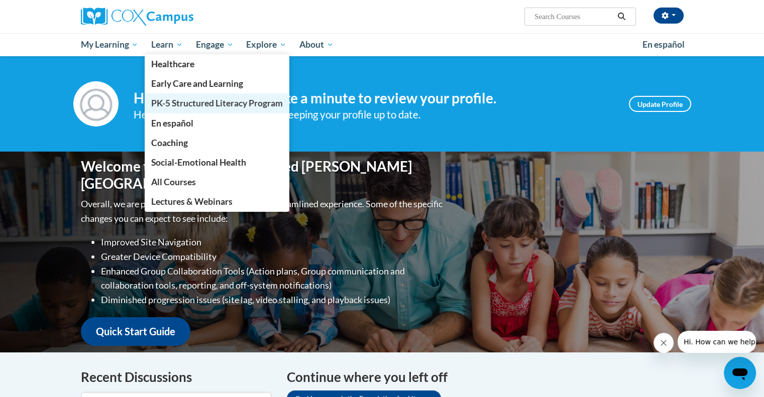 This screenshot has height=397, width=764. I want to click on a: Quick Start Guide, so click(136, 331).